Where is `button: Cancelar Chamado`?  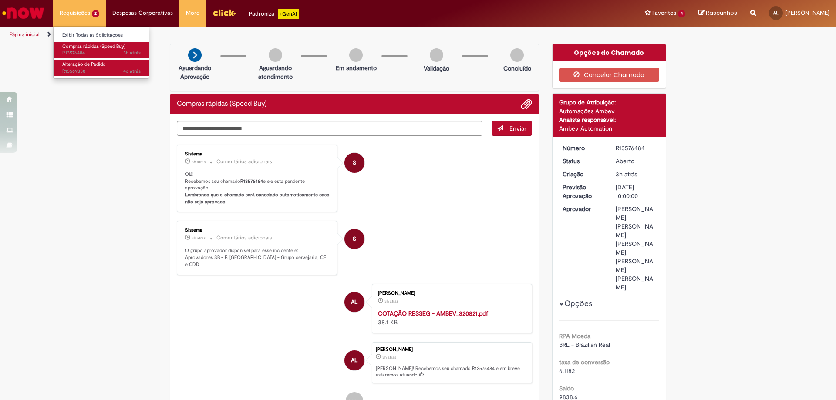
button: Cancelar Chamado is located at coordinates (609, 75).